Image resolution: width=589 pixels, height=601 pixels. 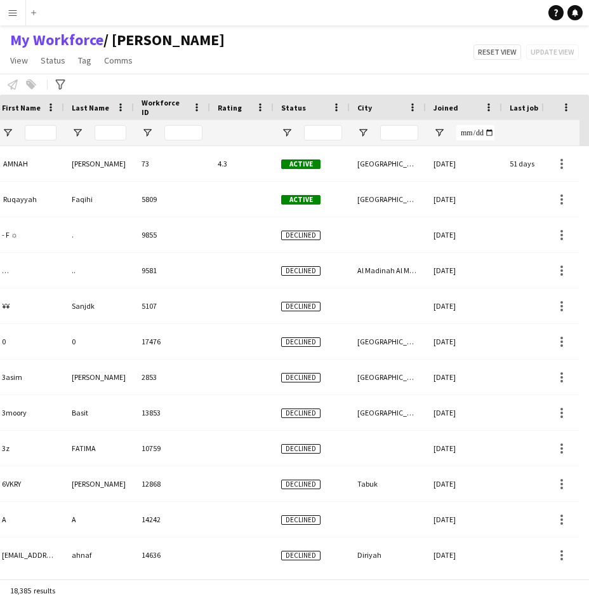 What do you see at coordinates (446, 107) in the screenshot?
I see `span: Joined` at bounding box center [446, 107].